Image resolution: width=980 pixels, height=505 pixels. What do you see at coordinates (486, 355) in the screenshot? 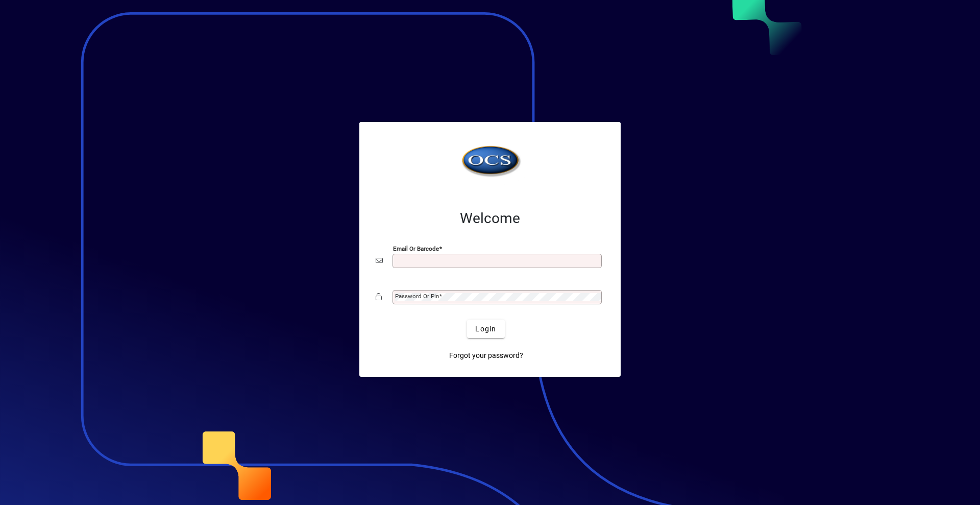
I see `span: Forgot your password?` at bounding box center [486, 355].